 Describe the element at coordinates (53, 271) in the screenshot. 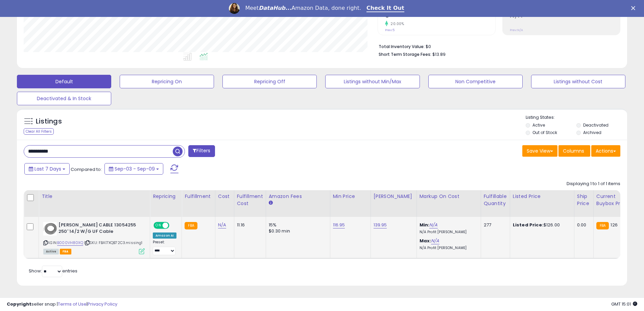

I see `span: Show: entries` at that location.